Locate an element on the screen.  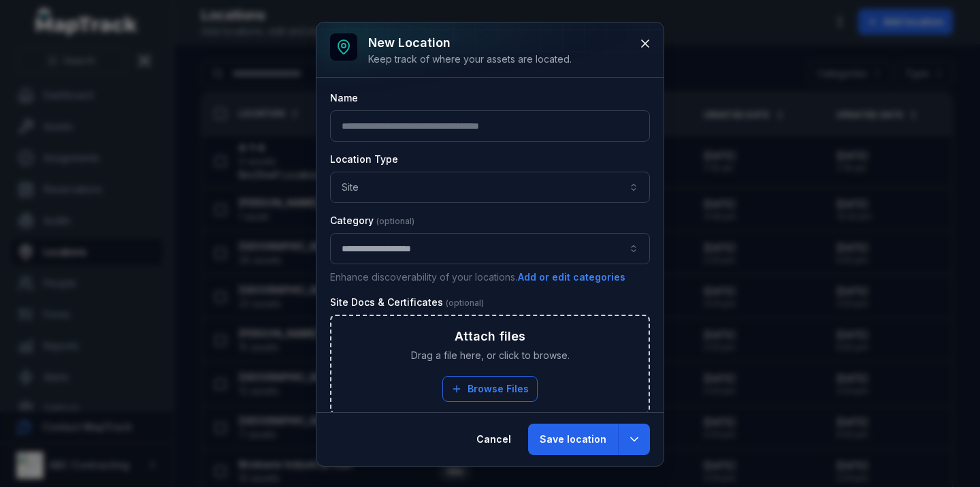
label: Site Docs & Certificates is located at coordinates (407, 303).